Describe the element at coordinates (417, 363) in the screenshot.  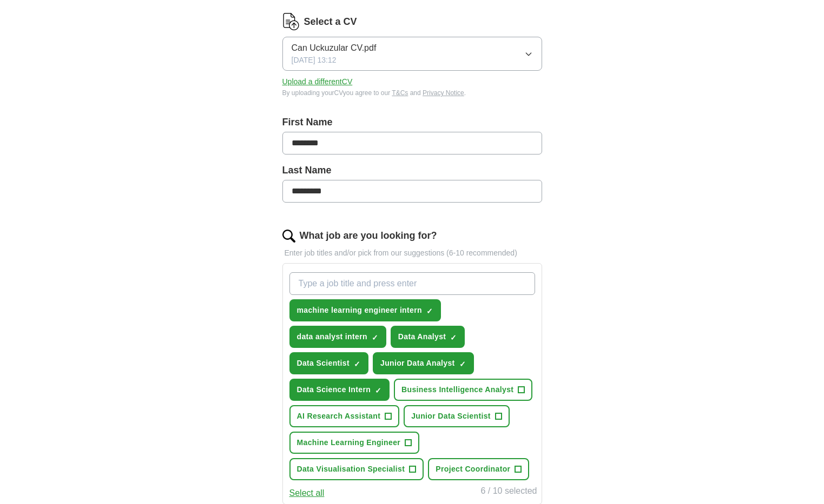
I see `span: Junior Data Analyst` at that location.